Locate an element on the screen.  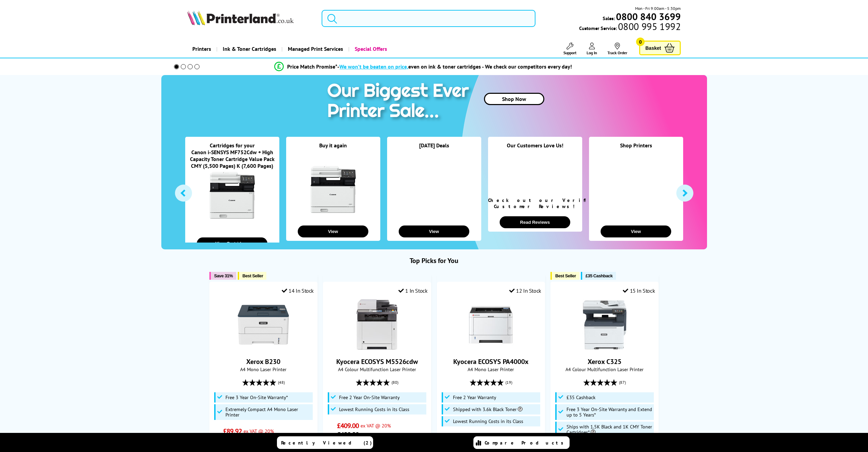
span: Free 3 Year On-Site Warranty and Extend up to 5 Years* is located at coordinates (609, 412).